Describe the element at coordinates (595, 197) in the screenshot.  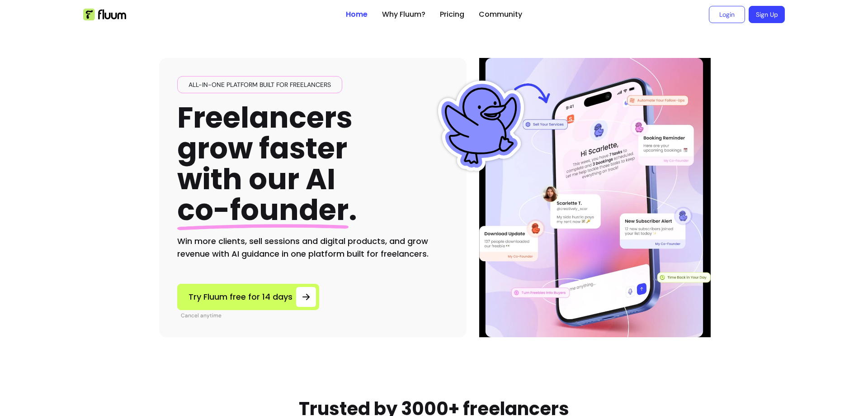
I see `img: Hero` at that location.